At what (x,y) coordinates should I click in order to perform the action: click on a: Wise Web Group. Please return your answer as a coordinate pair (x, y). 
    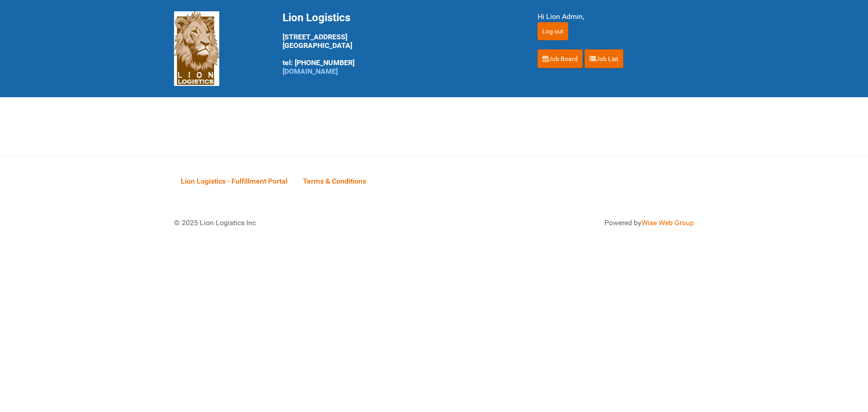
    Looking at the image, I should click on (668, 222).